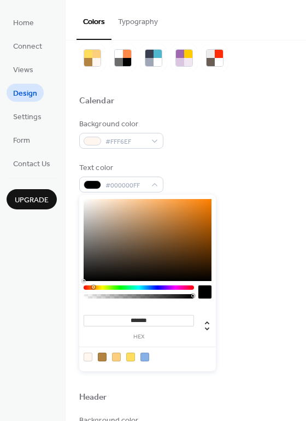 This screenshot has width=306, height=421. What do you see at coordinates (24, 23) in the screenshot?
I see `span: Home` at bounding box center [24, 23].